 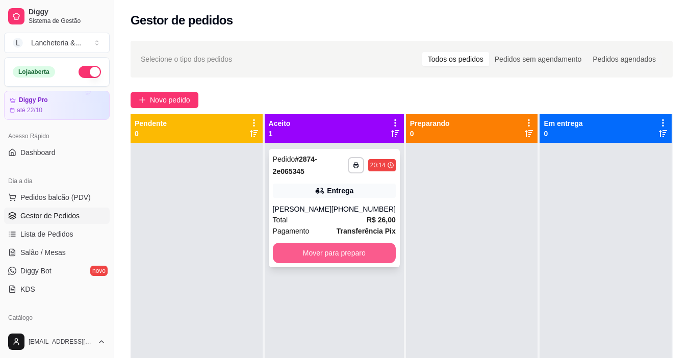 I want to click on div: Pedidos agendados, so click(x=625, y=59).